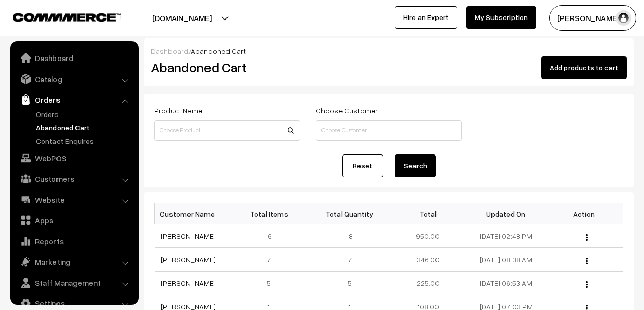  Describe the element at coordinates (428, 236) in the screenshot. I see `td: 950.00` at that location.